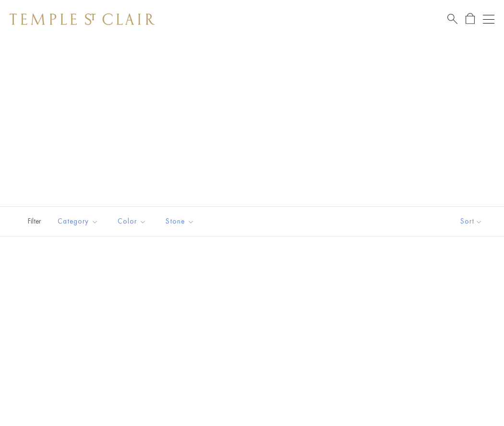  Describe the element at coordinates (489, 19) in the screenshot. I see `button: Open navigation` at that location.